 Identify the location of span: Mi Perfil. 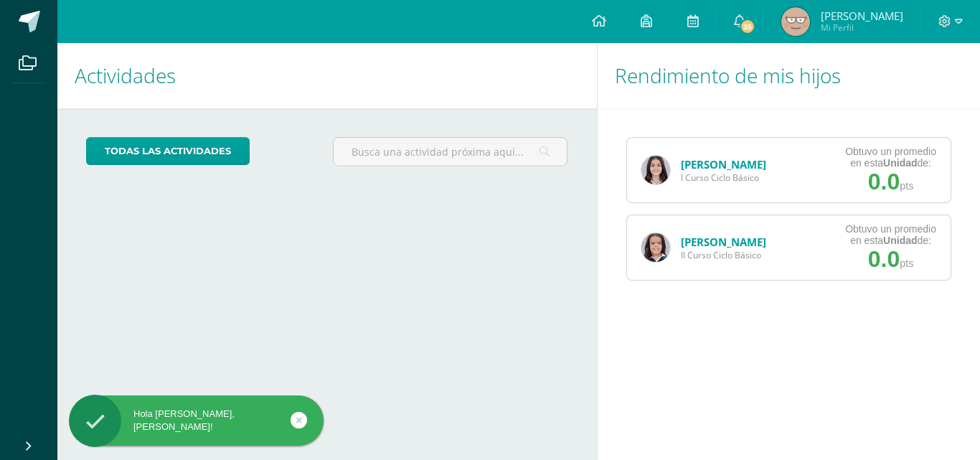
(862, 27).